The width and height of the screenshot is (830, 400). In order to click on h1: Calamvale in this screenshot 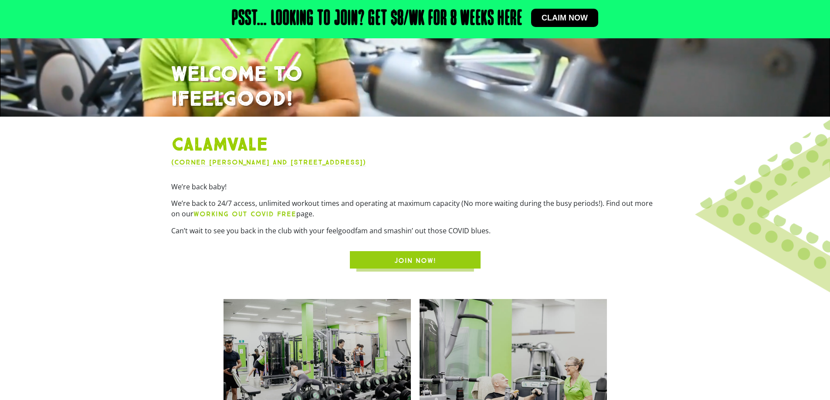, I will do `click(415, 145)`.